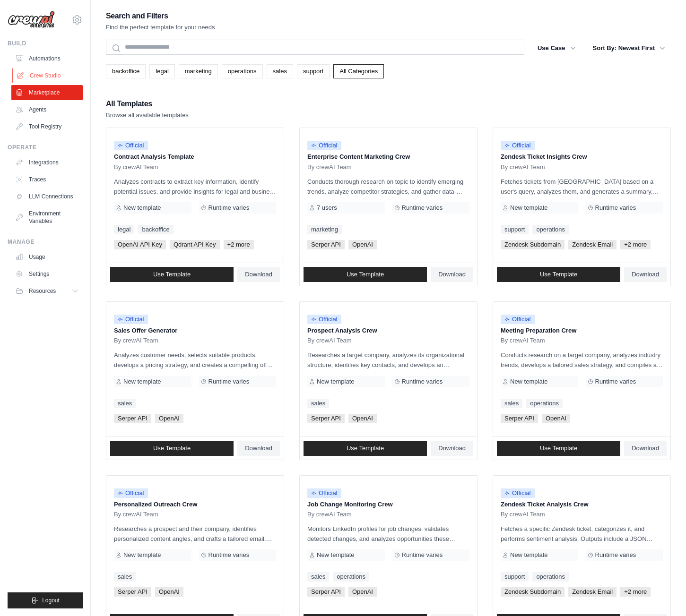 This screenshot has width=686, height=616. I want to click on p: Conducts research on a target company, analyzes industry trends, develops a tailored sales strate..., so click(581, 360).